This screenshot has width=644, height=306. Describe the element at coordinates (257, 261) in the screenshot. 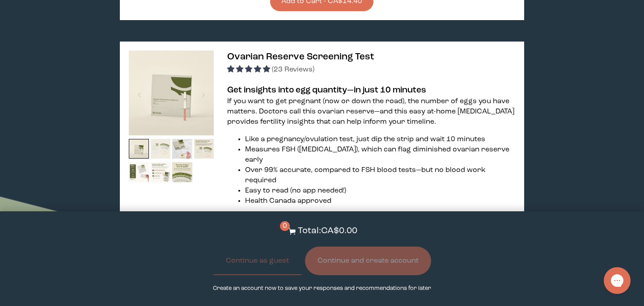

I see `button: Continue as guest` at that location.